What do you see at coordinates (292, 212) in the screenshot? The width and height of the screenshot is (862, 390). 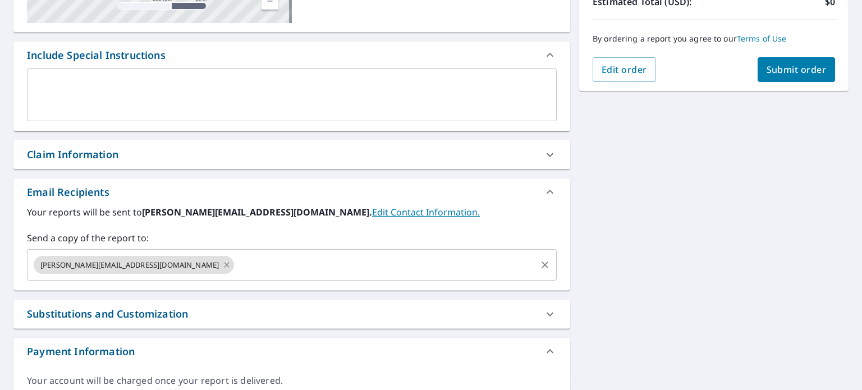 I see `label: Your reports will be sent to` at bounding box center [292, 212].